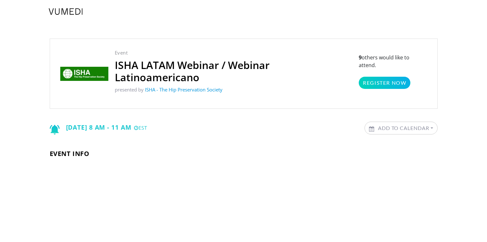  I want to click on h3: Event info, so click(244, 153).